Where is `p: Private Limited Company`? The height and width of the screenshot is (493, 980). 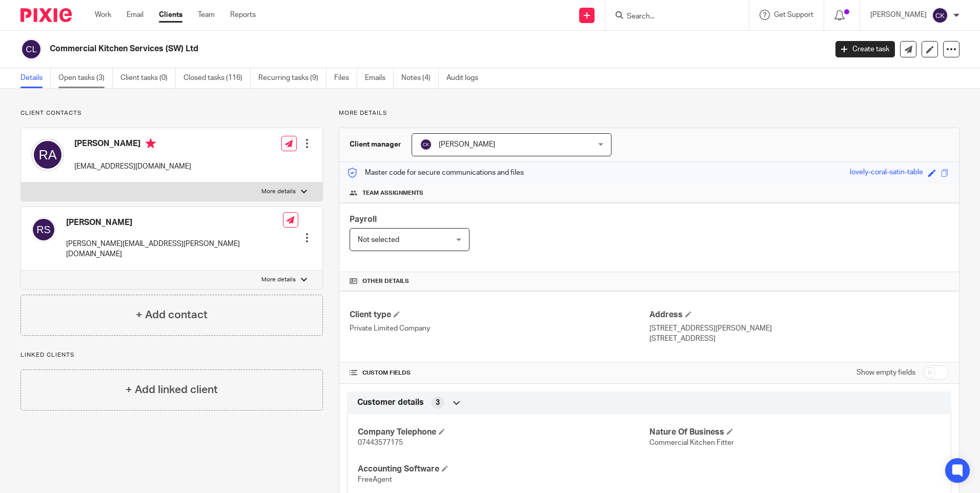 p: Private Limited Company is located at coordinates (499, 328).